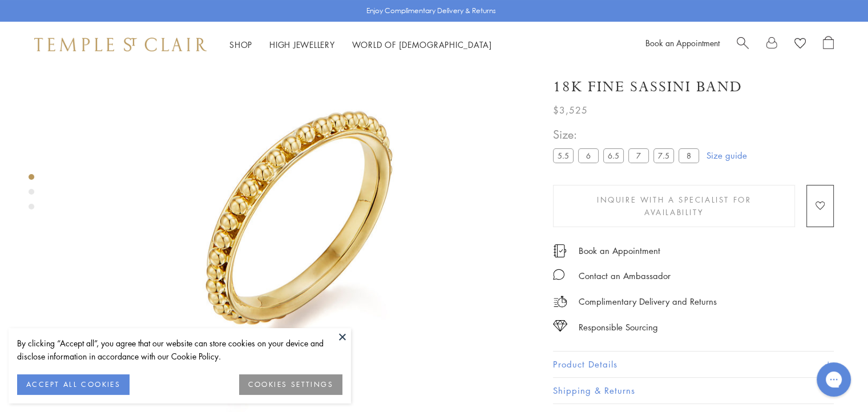  What do you see at coordinates (589, 155) in the screenshot?
I see `label: 6` at bounding box center [589, 155].